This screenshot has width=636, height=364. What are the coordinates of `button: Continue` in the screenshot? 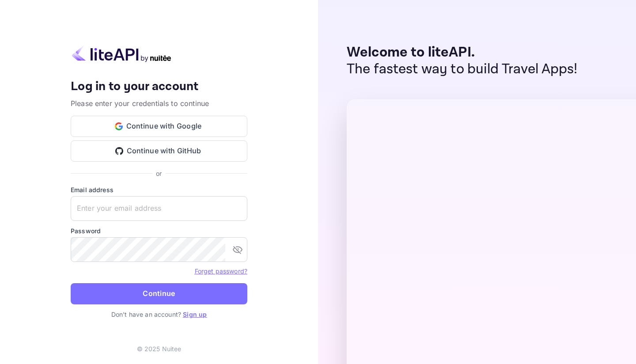 It's located at (159, 294).